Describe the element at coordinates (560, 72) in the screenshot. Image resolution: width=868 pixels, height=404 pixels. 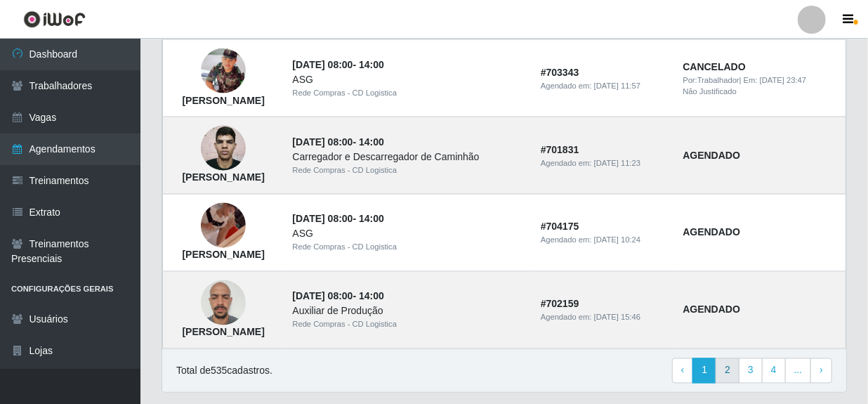
I see `strong: # 703343` at that location.